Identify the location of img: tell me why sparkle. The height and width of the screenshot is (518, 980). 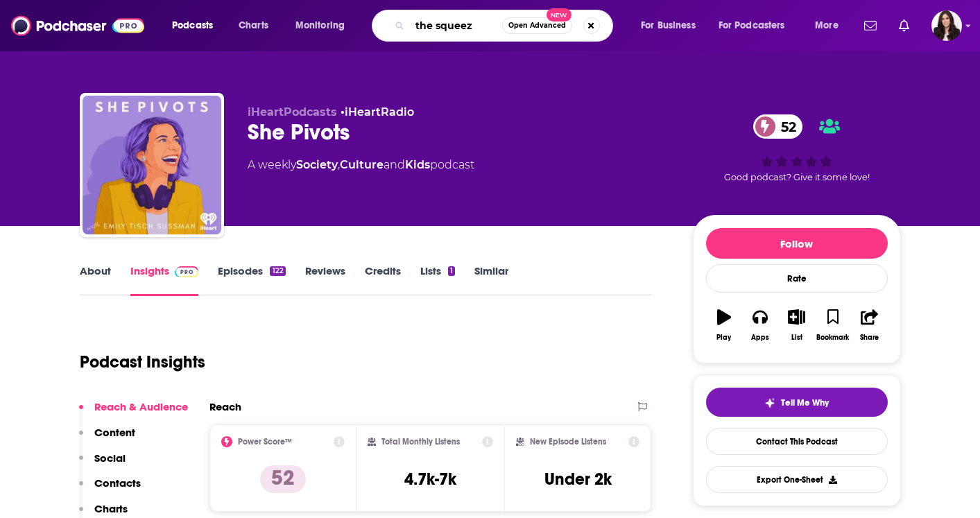
(770, 403).